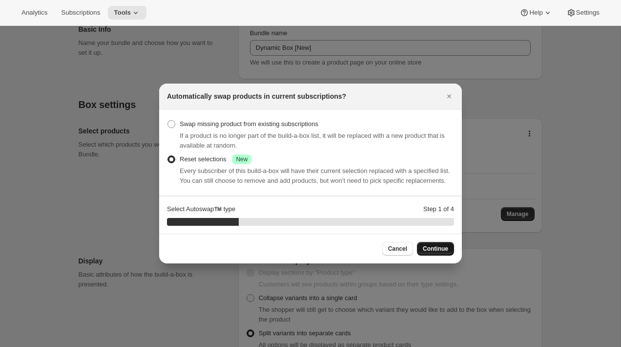  Describe the element at coordinates (81, 13) in the screenshot. I see `button: Subscriptions` at that location.